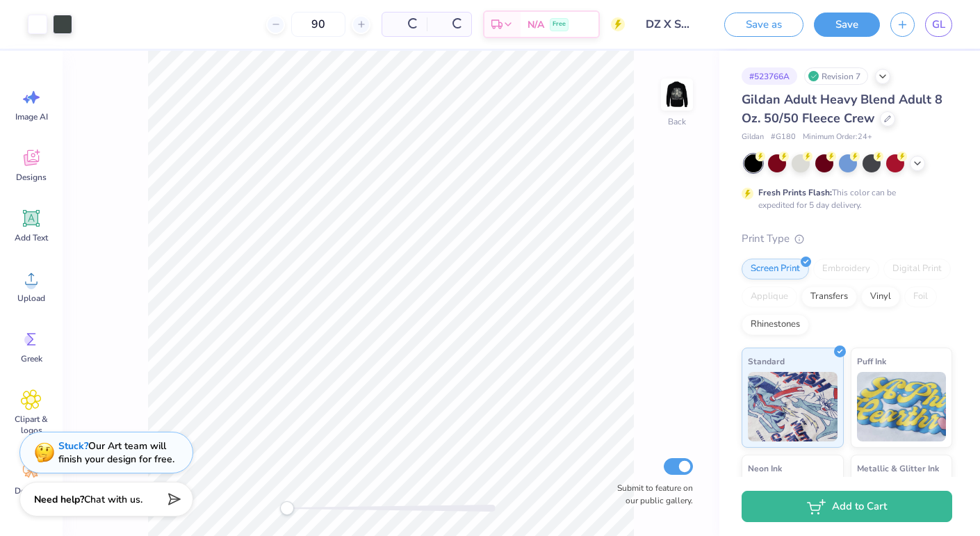 The image size is (980, 536). What do you see at coordinates (287, 508) in the screenshot?
I see `div: Accessibility label` at bounding box center [287, 508].